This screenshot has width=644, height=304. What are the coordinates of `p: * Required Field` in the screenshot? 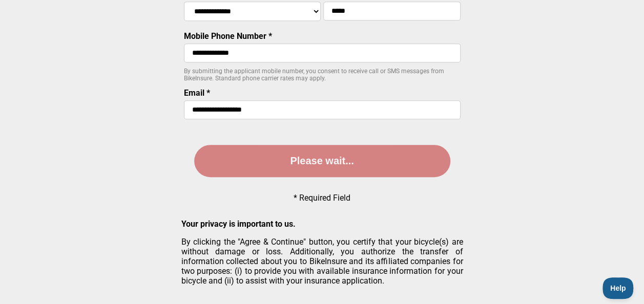 It's located at (322, 198).